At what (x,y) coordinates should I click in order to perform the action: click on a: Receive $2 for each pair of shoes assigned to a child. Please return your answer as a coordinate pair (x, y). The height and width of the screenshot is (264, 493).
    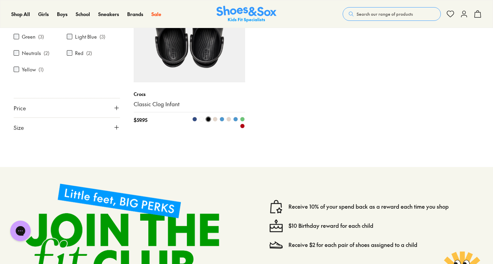
    Looking at the image, I should click on (353, 245).